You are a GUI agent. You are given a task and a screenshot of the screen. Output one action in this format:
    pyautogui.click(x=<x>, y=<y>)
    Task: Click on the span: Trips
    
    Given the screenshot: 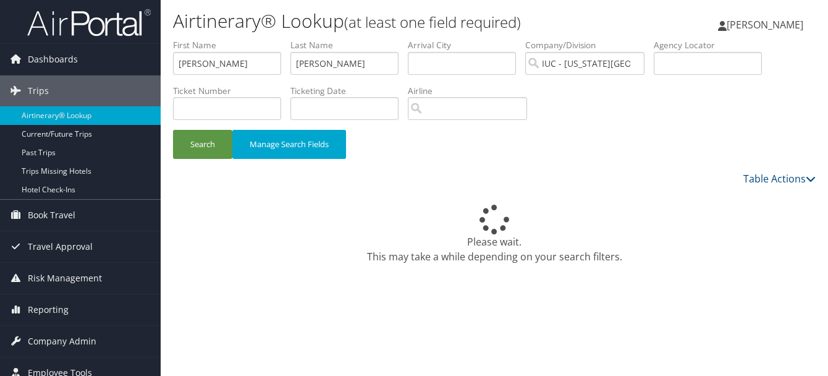 What is the action you would take?
    pyautogui.click(x=38, y=91)
    